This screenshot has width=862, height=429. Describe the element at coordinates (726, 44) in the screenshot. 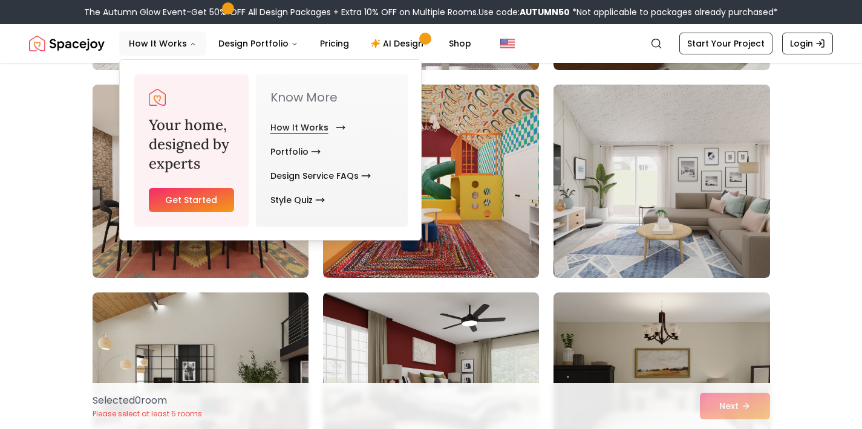

I see `a: Start Your Project` at that location.